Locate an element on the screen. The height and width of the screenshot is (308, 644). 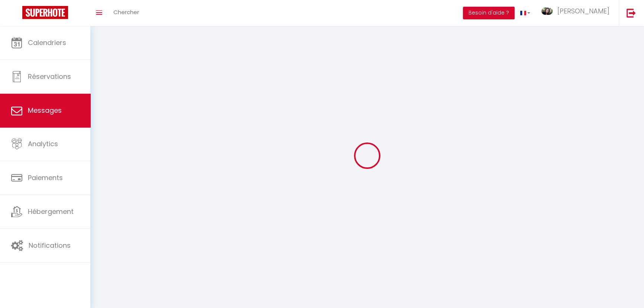
button: Besoin d'aide ? is located at coordinates (489, 13).